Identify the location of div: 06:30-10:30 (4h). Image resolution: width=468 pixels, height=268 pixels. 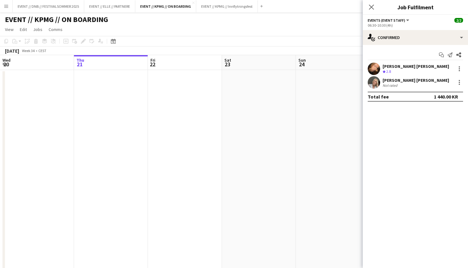
(415, 25).